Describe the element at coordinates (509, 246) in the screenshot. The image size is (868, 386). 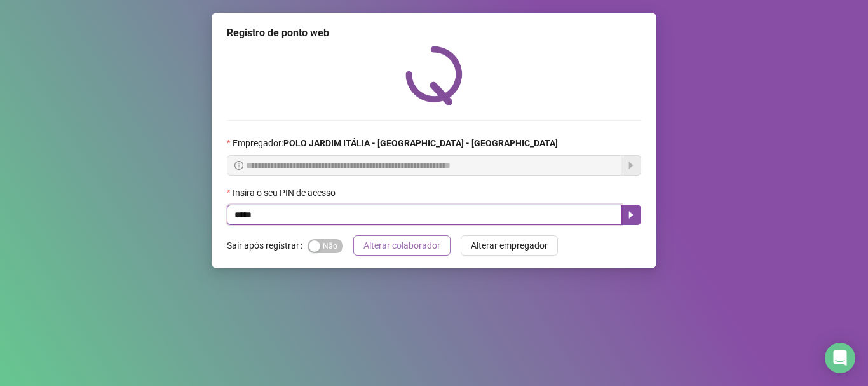
I see `span: Alterar empregador` at that location.